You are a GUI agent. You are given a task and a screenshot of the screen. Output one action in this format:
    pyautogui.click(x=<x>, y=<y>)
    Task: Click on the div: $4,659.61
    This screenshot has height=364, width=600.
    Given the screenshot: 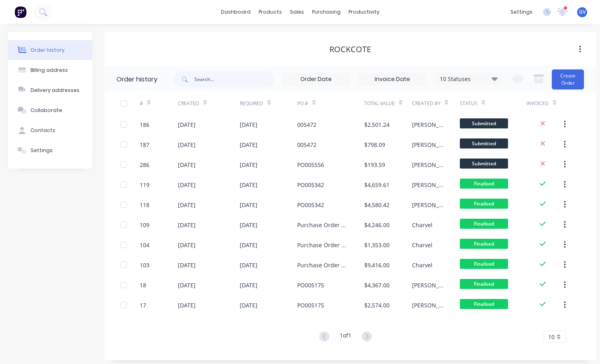 What is the action you would take?
    pyautogui.click(x=377, y=185)
    